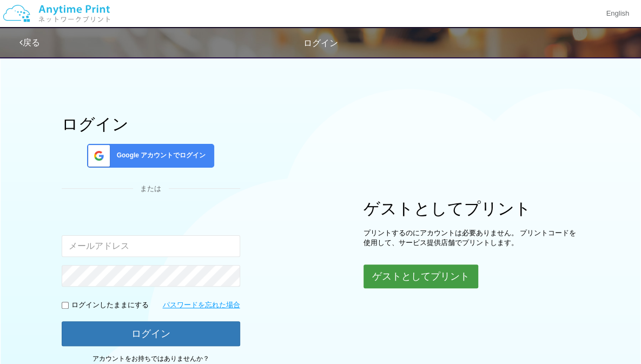 This screenshot has width=641, height=364. What do you see at coordinates (201, 305) in the screenshot?
I see `a: パスワードを忘れた場合` at bounding box center [201, 305].